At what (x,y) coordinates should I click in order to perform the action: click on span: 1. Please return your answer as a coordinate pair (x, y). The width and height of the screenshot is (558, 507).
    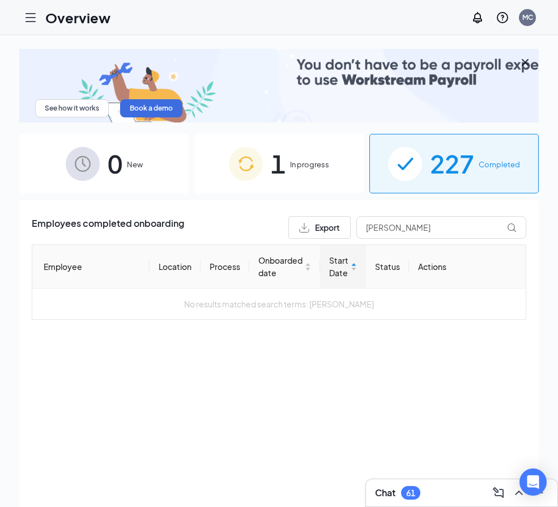
    Looking at the image, I should click on (278, 163).